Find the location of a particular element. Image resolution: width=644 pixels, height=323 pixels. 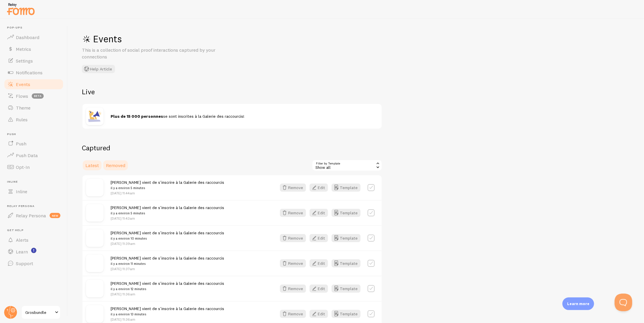

small: il y a environ 13 minutes is located at coordinates (167, 314).